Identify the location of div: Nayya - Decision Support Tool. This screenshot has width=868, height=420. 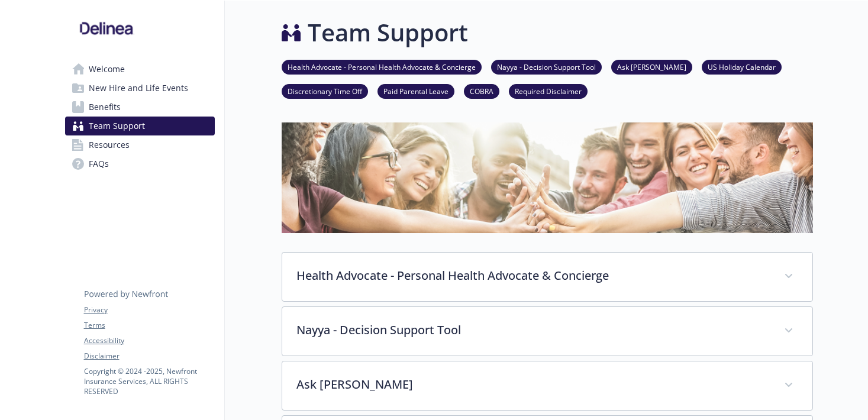
(547, 332).